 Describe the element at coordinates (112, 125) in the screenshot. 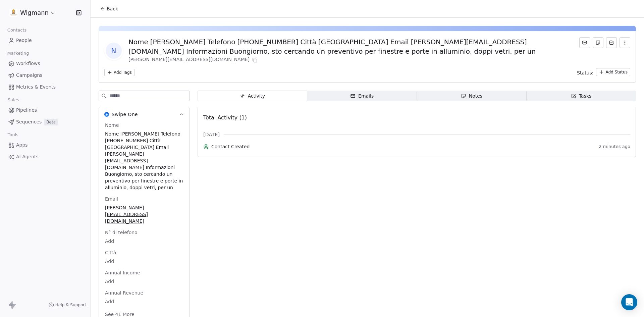

I see `span: Nome` at that location.